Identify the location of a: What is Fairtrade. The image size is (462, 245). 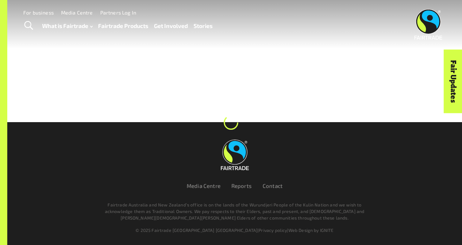
(67, 26).